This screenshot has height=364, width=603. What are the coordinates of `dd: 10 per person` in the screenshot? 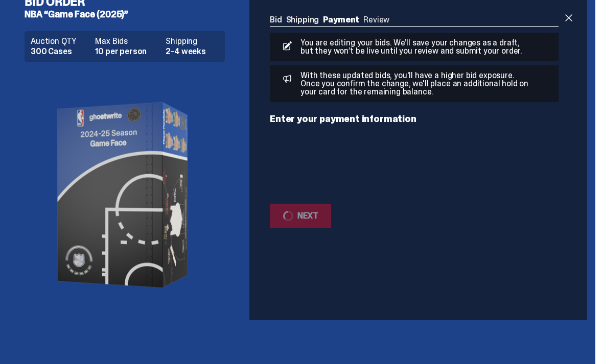 It's located at (127, 51).